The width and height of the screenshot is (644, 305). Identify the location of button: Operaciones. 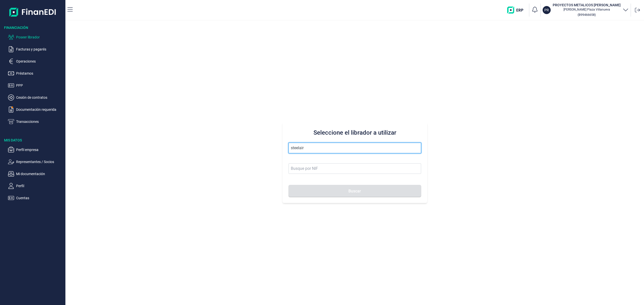
(36, 61).